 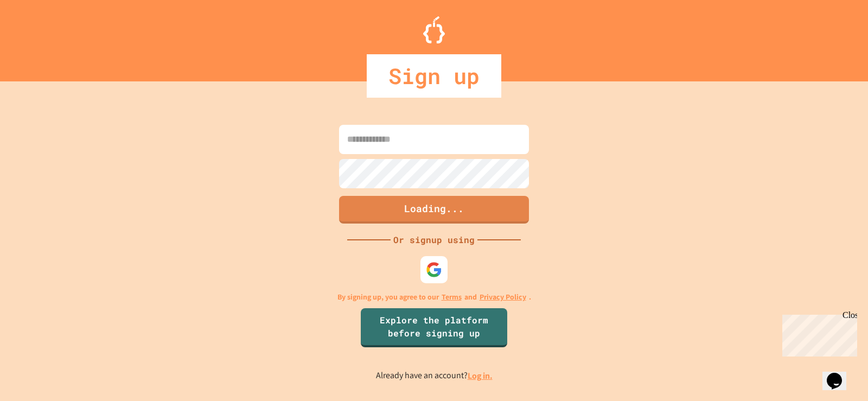 What do you see at coordinates (434, 240) in the screenshot?
I see `div: Or signup using` at bounding box center [434, 240].